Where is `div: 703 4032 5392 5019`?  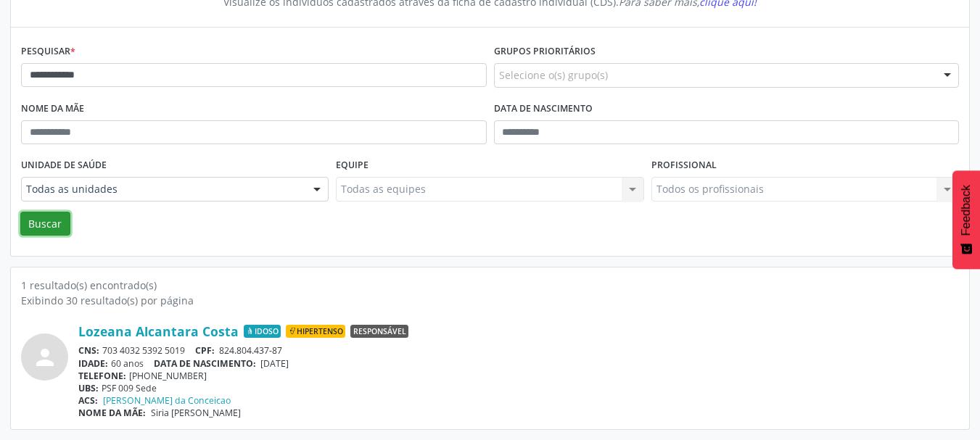
div: 703 4032 5392 5019 is located at coordinates (519, 350).